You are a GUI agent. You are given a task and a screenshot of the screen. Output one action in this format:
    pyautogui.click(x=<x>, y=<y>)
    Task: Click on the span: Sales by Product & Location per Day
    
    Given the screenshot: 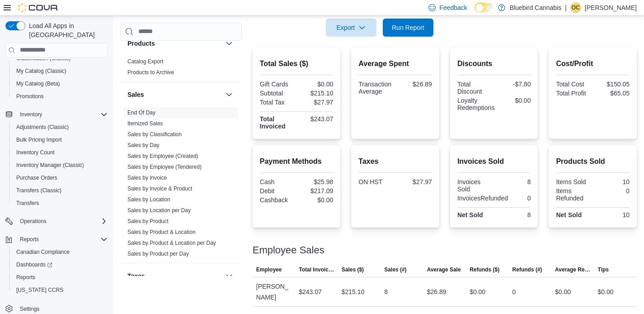 What is the action you would take?
    pyautogui.click(x=172, y=243)
    